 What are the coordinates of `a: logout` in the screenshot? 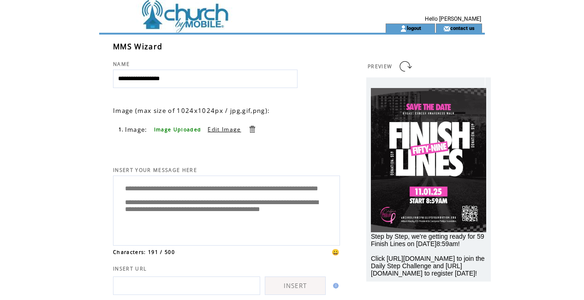 It's located at (414, 28).